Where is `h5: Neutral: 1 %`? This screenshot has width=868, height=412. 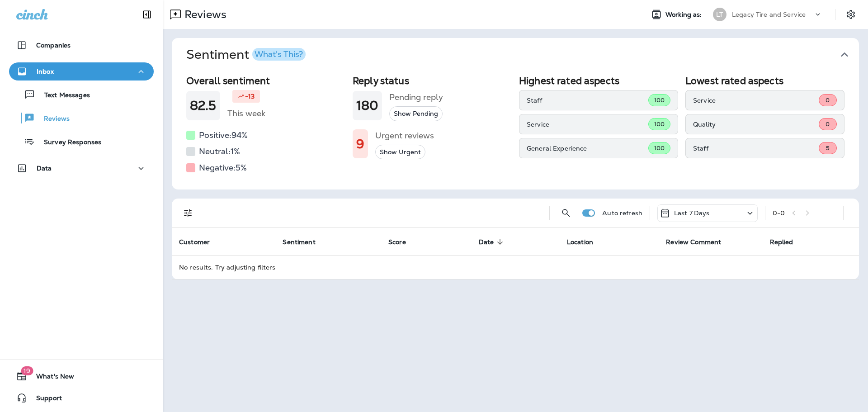 h5: Neutral: 1 % is located at coordinates (219, 151).